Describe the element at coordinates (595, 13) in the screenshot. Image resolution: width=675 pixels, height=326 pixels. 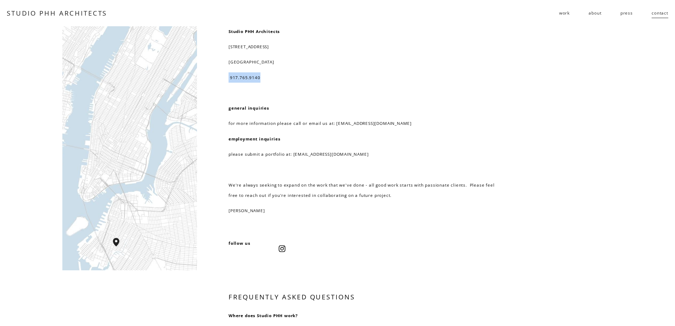
I see `a: about` at that location.